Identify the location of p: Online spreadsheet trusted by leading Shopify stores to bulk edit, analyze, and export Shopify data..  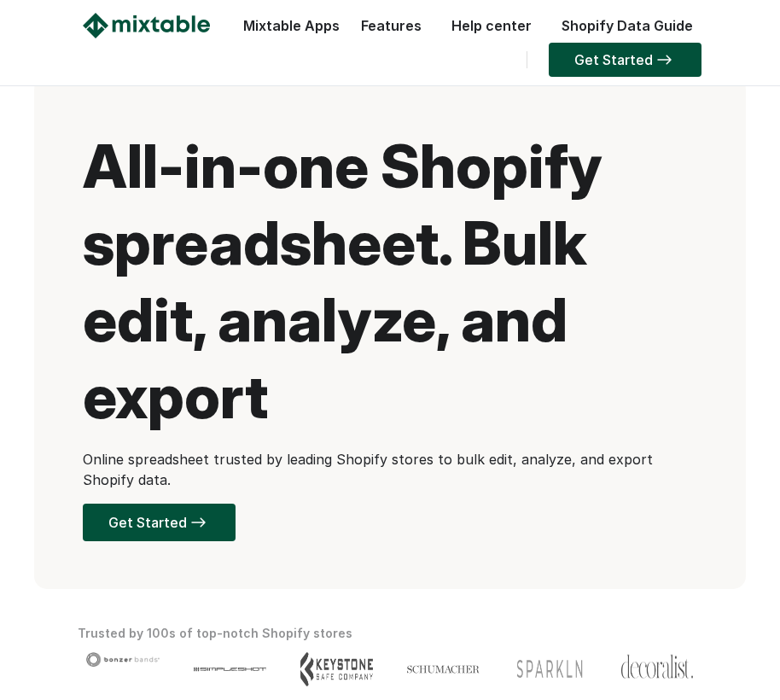
(390, 470).